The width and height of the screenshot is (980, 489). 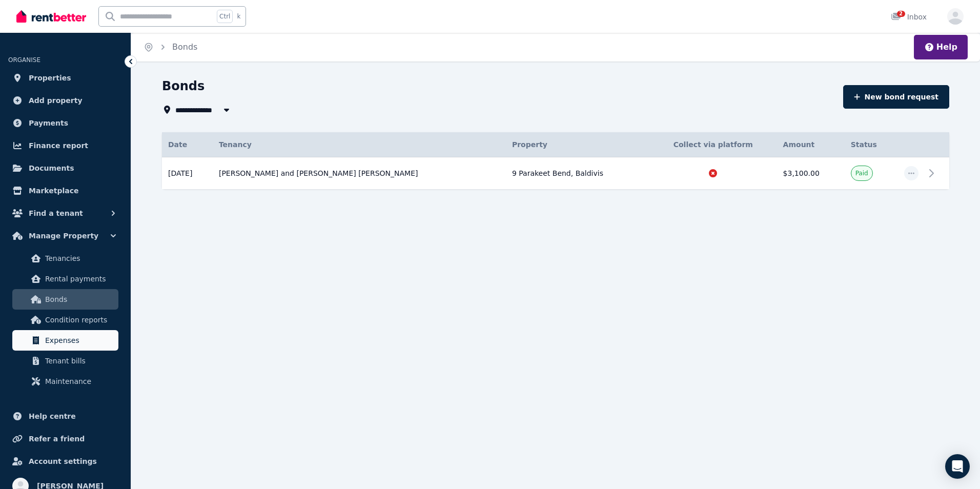 What do you see at coordinates (24, 60) in the screenshot?
I see `span: ORGANISE` at bounding box center [24, 60].